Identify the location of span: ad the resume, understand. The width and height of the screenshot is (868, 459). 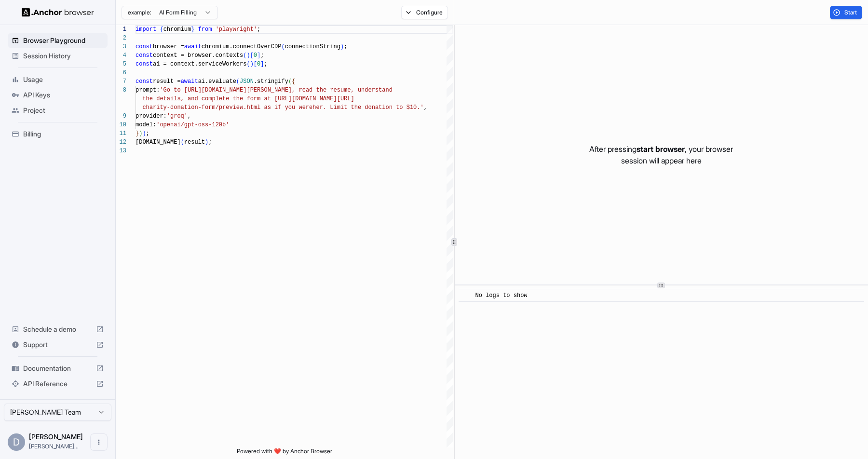
(349, 90).